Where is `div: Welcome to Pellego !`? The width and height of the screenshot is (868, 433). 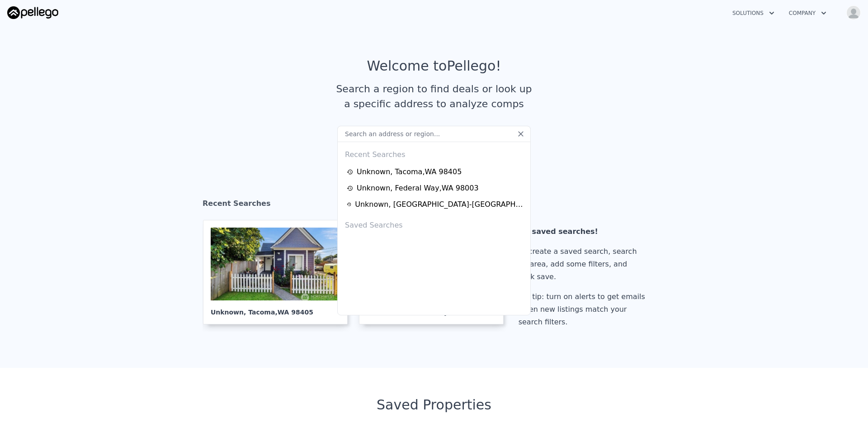
div: Welcome to Pellego ! is located at coordinates (434, 66).